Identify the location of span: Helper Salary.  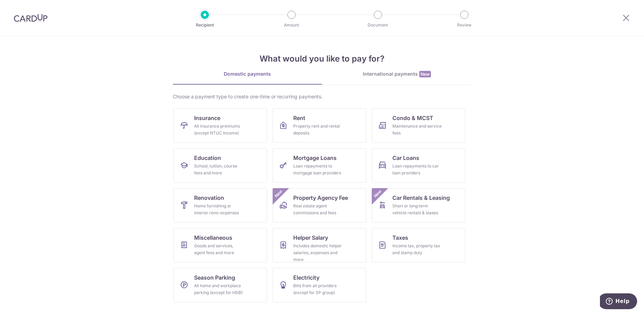
(311, 238).